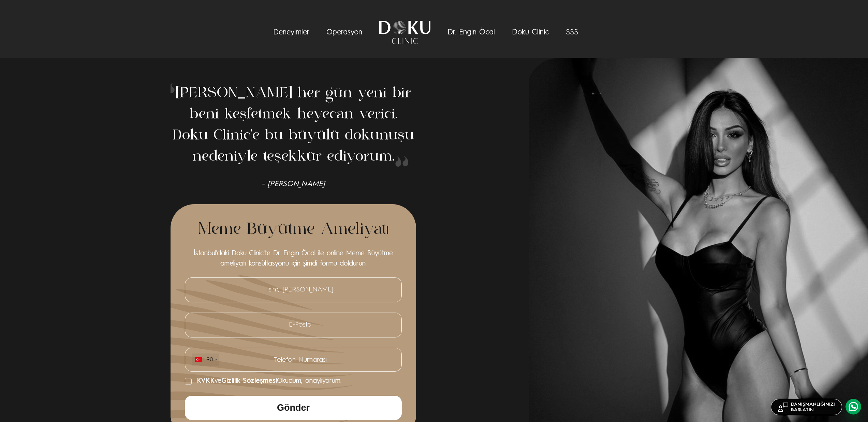 The image size is (868, 422). What do you see at coordinates (806, 407) in the screenshot?
I see `a: DANIŞMANLIĞINIZIBAŞLATIN` at bounding box center [806, 407].